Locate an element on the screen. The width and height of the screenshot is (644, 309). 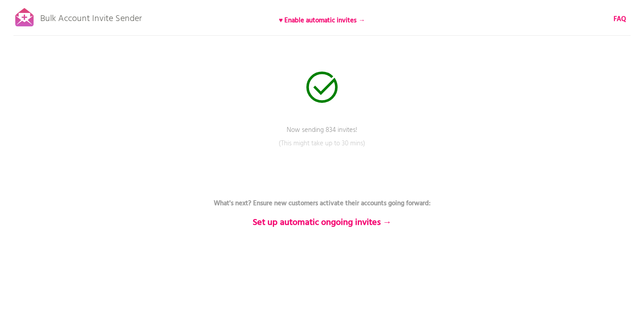
b: ♥ Enable automatic invites → is located at coordinates (322, 21).